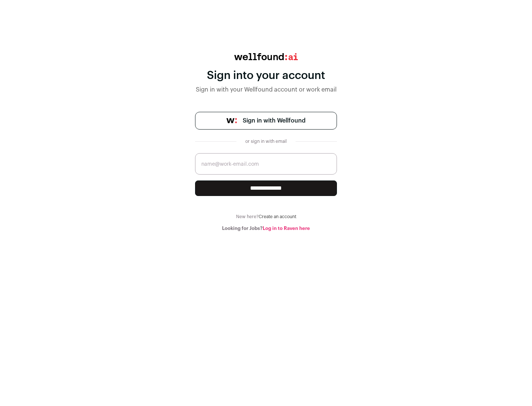 Image resolution: width=532 pixels, height=406 pixels. I want to click on div: or sign in with email, so click(266, 141).